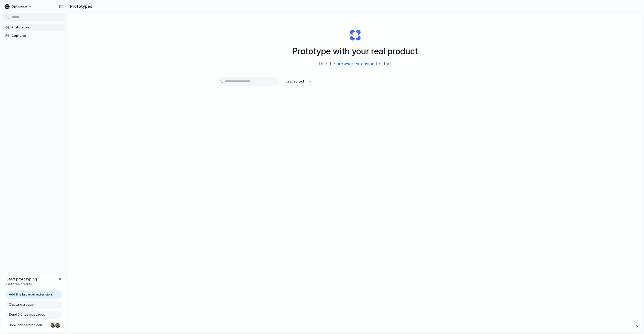 The width and height of the screenshot is (644, 334). Describe the element at coordinates (34, 27) in the screenshot. I see `a: Prototypes` at that location.